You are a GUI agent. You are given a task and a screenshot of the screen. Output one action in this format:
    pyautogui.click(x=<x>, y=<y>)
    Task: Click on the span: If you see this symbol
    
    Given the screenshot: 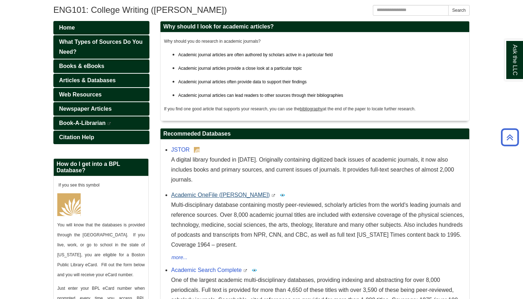 What is the action you would take?
    pyautogui.click(x=78, y=185)
    